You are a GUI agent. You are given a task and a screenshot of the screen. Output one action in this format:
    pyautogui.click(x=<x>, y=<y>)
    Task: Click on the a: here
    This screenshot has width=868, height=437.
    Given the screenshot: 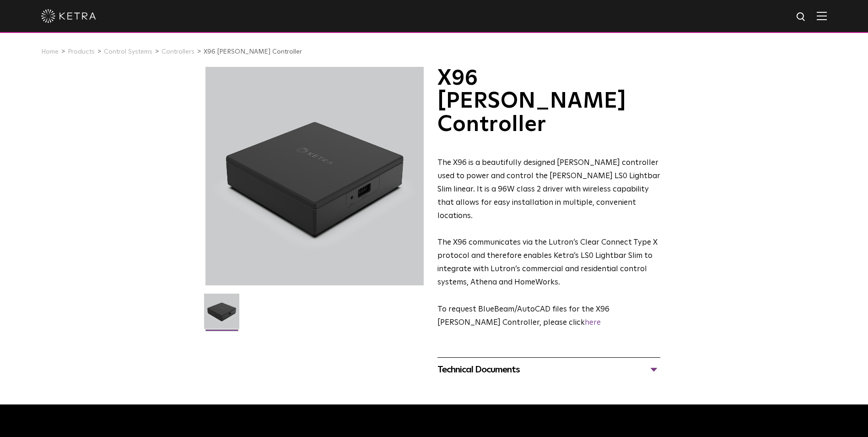 What is the action you would take?
    pyautogui.click(x=593, y=322)
    